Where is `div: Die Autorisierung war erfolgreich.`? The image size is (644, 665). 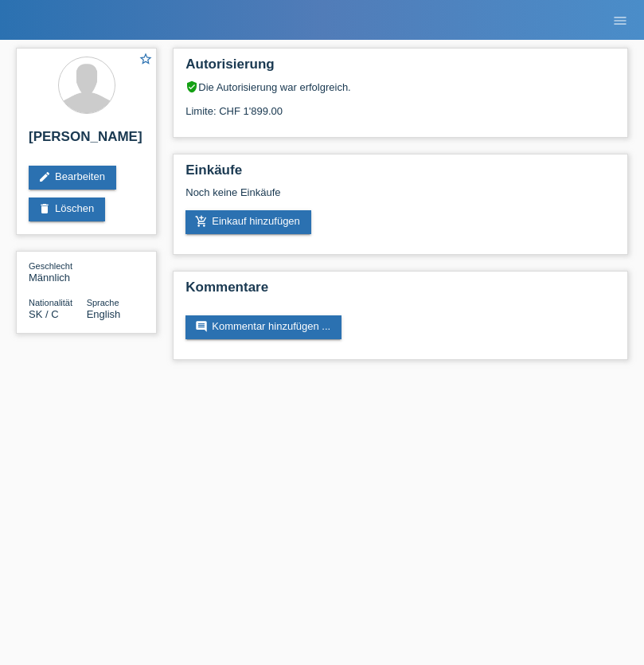
div: Die Autorisierung war erfolgreich. is located at coordinates (400, 86).